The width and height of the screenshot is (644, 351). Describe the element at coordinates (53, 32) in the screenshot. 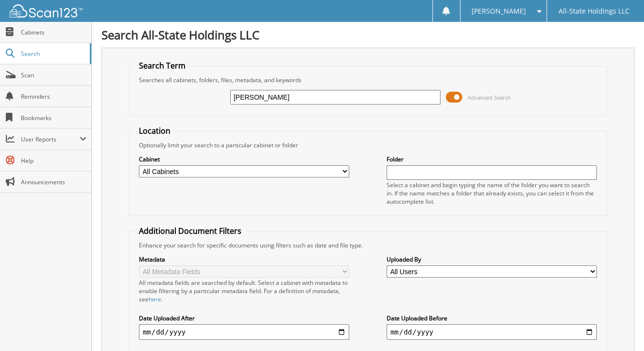

I see `span: Cabinets` at that location.